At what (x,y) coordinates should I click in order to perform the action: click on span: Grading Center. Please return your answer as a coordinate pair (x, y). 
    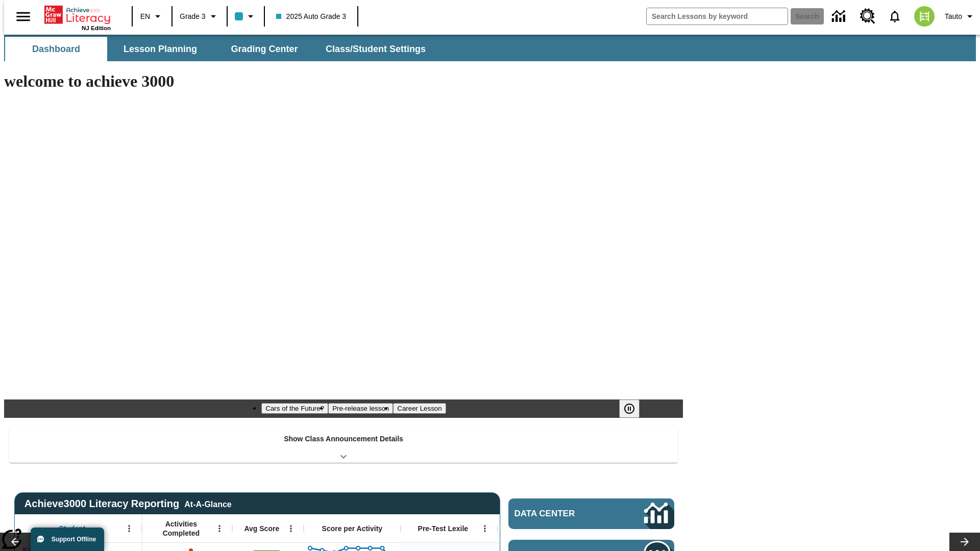
    Looking at the image, I should click on (264, 49).